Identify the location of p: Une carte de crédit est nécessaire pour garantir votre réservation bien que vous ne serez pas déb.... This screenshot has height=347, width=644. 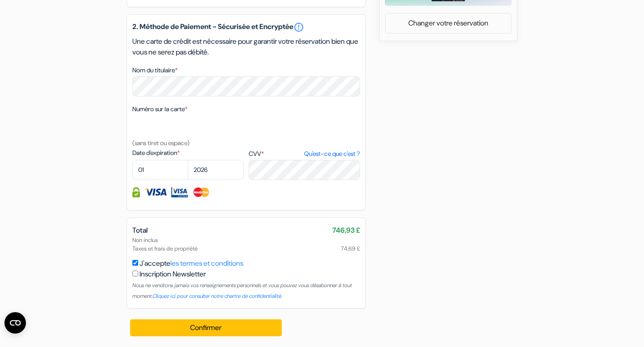
(245, 47).